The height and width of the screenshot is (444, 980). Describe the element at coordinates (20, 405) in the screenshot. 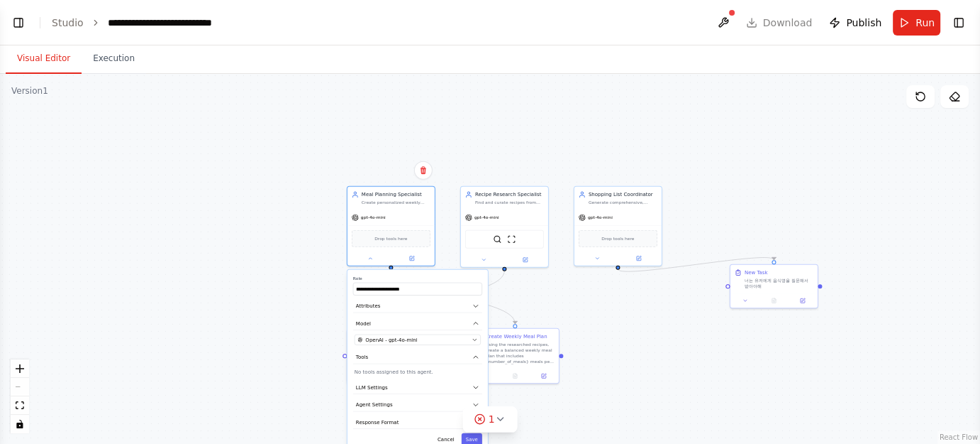

I see `button: fit view` at that location.